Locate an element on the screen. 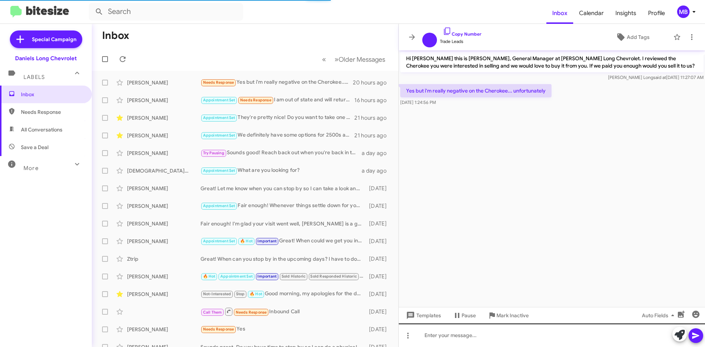 The height and width of the screenshot is (347, 705). div: What are you looking for? is located at coordinates (281, 170).